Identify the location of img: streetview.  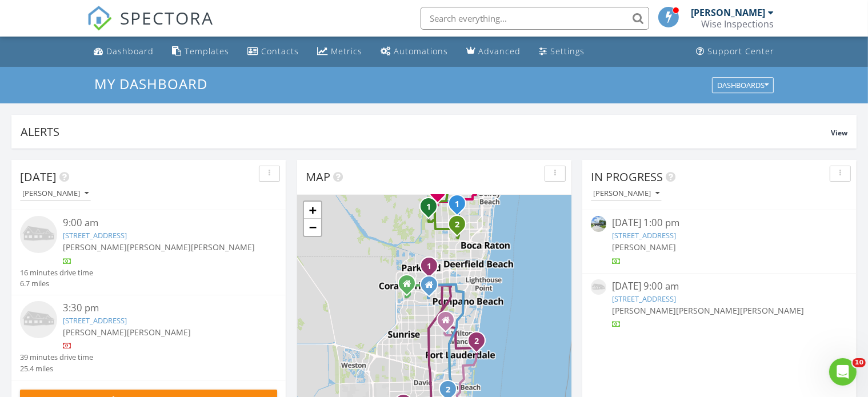
(598, 223).